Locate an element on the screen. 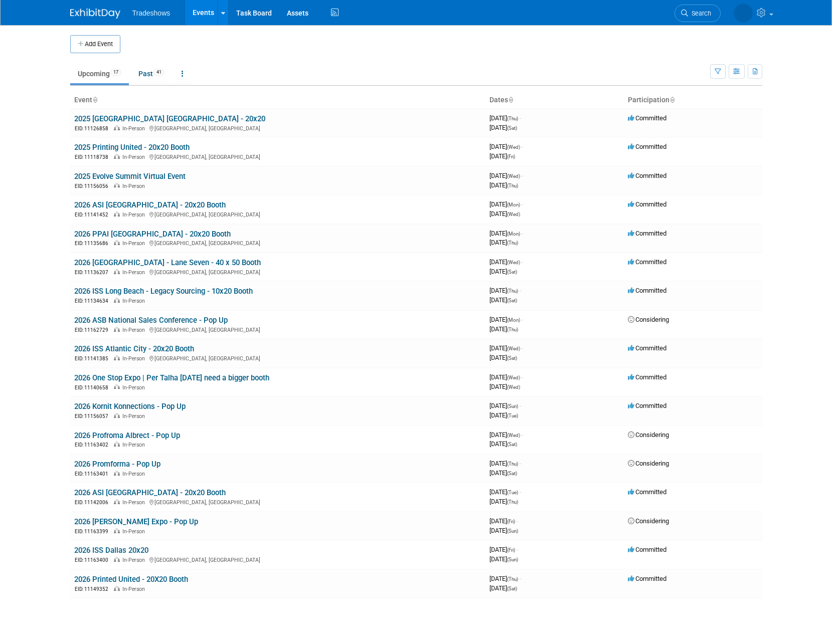  span: EID: 11136207 is located at coordinates (93, 272).